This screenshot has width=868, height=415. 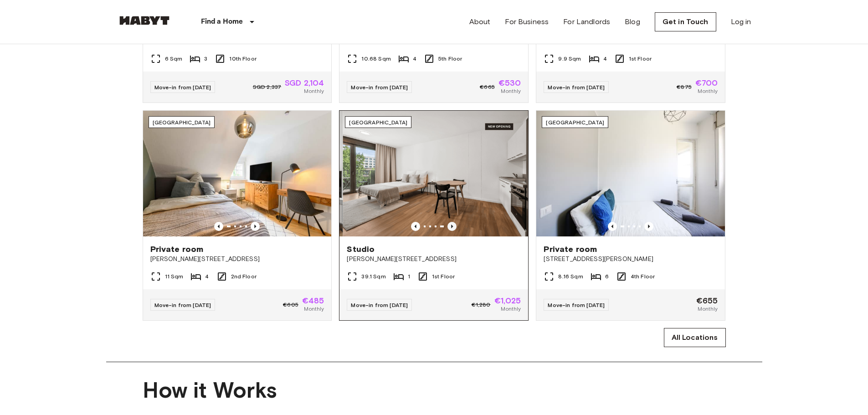 What do you see at coordinates (706, 83) in the screenshot?
I see `span: €700` at bounding box center [706, 83].